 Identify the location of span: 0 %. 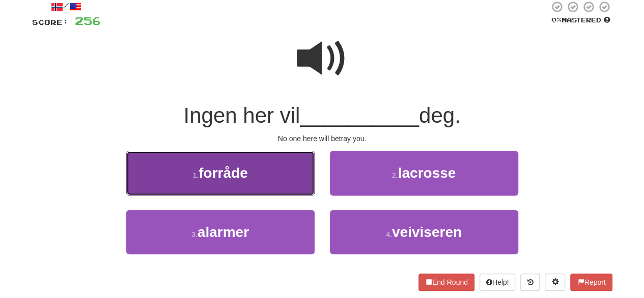
(556, 20).